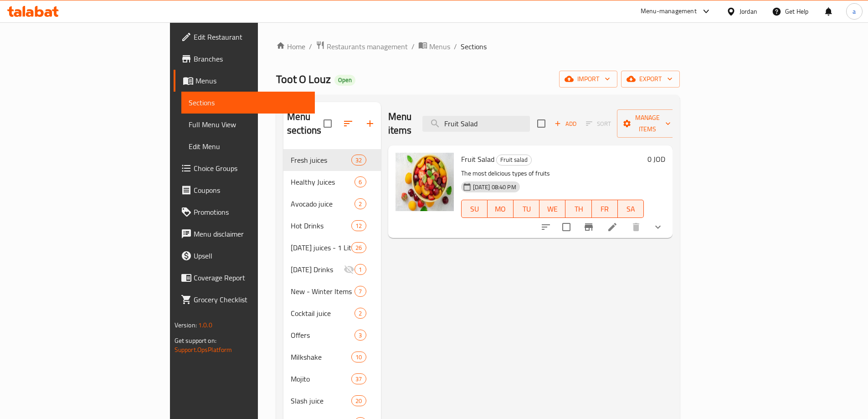 The height and width of the screenshot is (419, 868). Describe the element at coordinates (647, 124) in the screenshot. I see `button: Manage items` at that location.